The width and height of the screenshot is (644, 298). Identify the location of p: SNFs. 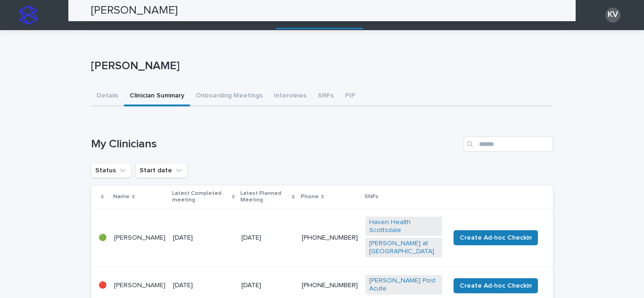
(372, 197).